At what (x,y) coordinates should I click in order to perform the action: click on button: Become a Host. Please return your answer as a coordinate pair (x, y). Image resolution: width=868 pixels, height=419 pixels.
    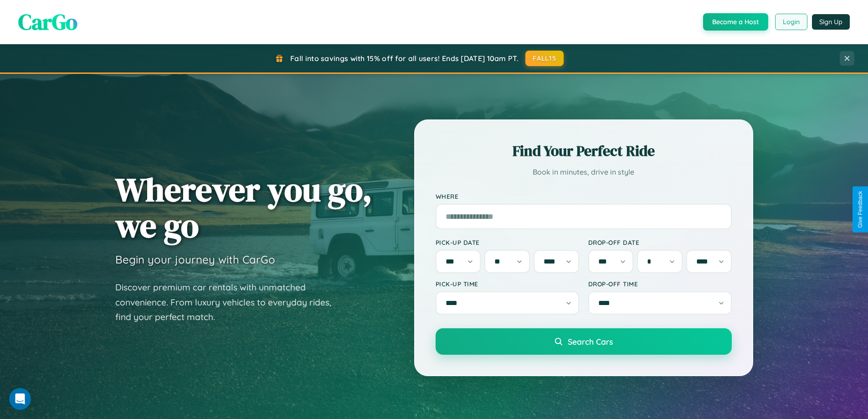
    Looking at the image, I should click on (735, 22).